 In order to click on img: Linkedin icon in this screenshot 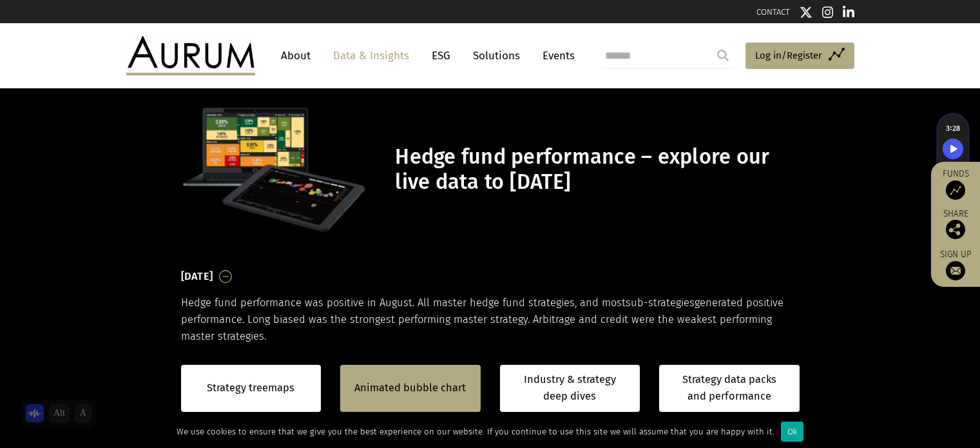, I will do `click(848, 12)`.